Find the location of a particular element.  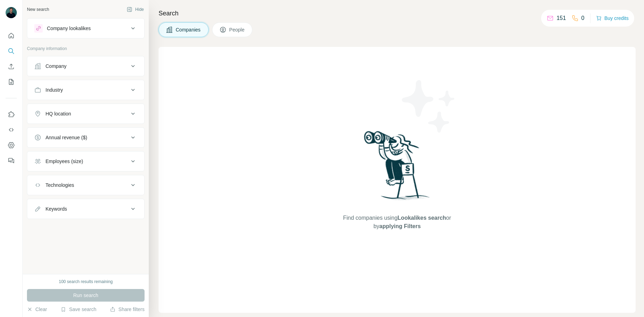

button: Annual revenue ($) is located at coordinates (86, 138).